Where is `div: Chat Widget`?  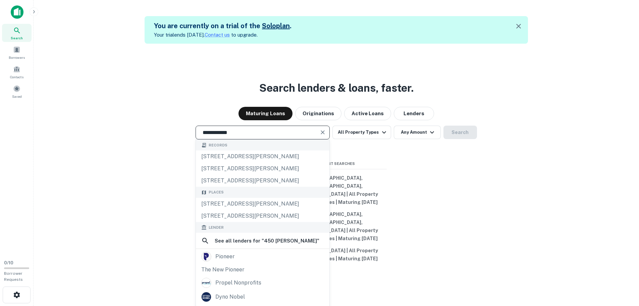
div: Chat Widget is located at coordinates (623, 268).